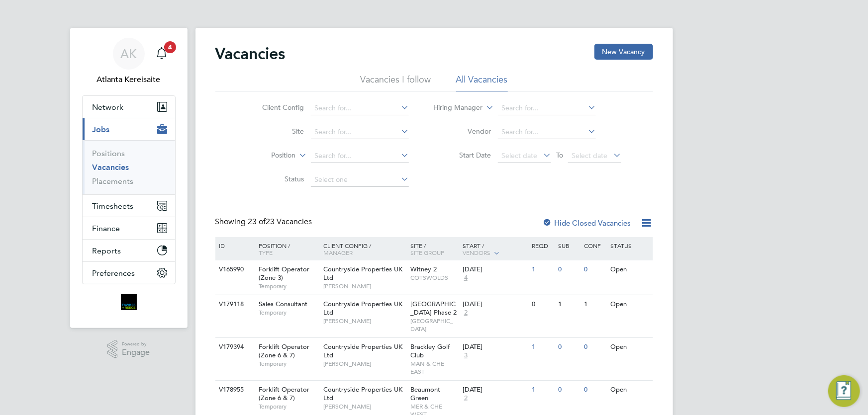 The width and height of the screenshot is (868, 415). What do you see at coordinates (129, 250) in the screenshot?
I see `button: Reports` at bounding box center [129, 250].